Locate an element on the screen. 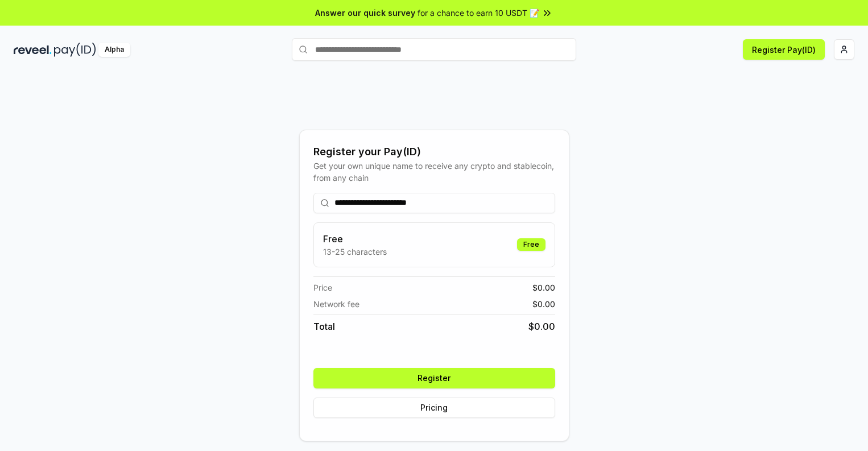 The image size is (868, 451). div: Register your Pay(ID) is located at coordinates (434, 152).